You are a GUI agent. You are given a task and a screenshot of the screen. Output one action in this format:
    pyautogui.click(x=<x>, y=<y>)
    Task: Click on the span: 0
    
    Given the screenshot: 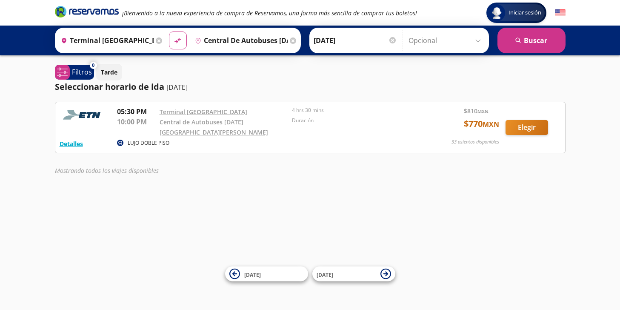 What is the action you would take?
    pyautogui.click(x=93, y=65)
    